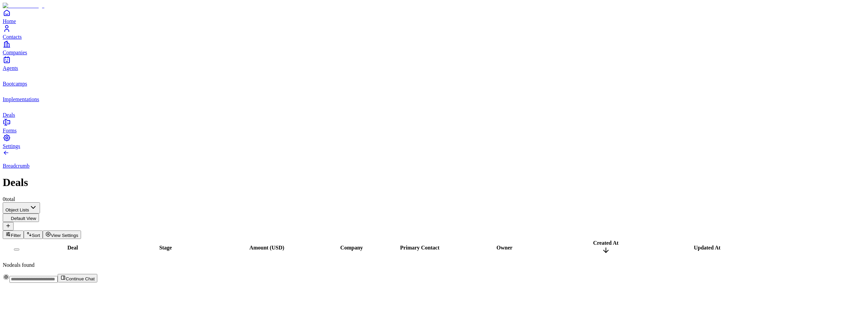 The width and height of the screenshot is (868, 315). What do you see at coordinates (434, 47) in the screenshot?
I see `a: Companies` at bounding box center [434, 47].